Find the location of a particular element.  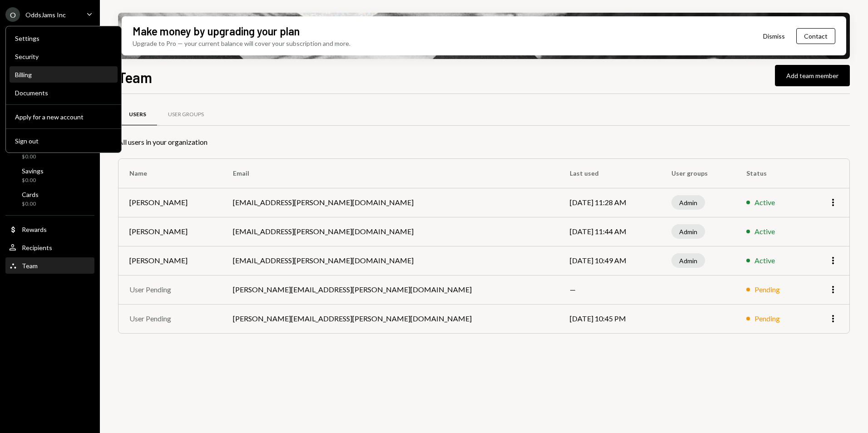

a: Billing is located at coordinates (64, 74).